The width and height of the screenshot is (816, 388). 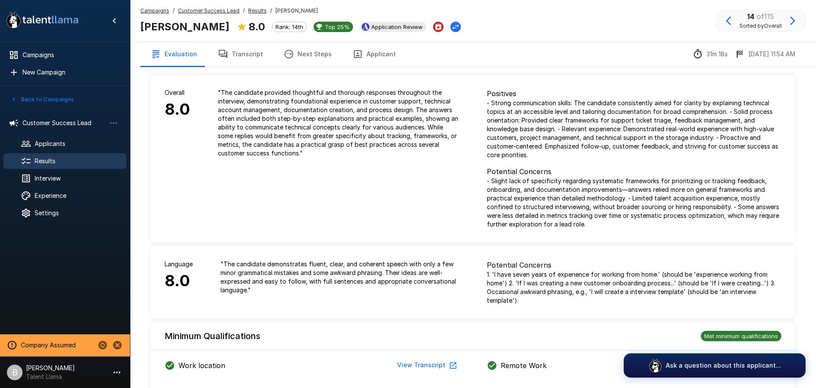 What do you see at coordinates (177, 93) in the screenshot?
I see `p: Overall` at bounding box center [177, 93].